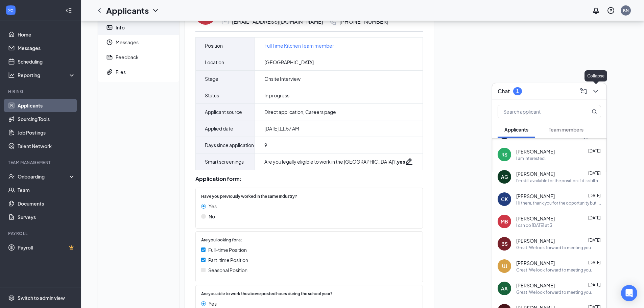  What do you see at coordinates (46, 35) in the screenshot?
I see `a: Home` at bounding box center [46, 35].